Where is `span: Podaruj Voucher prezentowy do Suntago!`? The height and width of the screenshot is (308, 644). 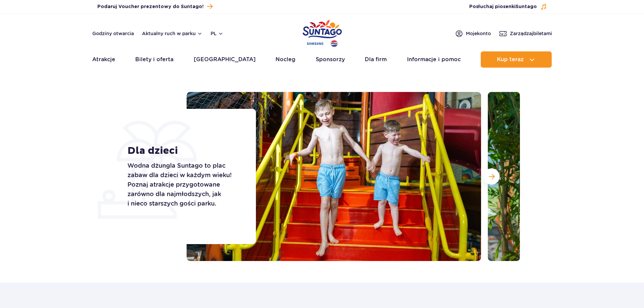
span: Podaruj Voucher prezentowy do Suntago! is located at coordinates (150, 7).